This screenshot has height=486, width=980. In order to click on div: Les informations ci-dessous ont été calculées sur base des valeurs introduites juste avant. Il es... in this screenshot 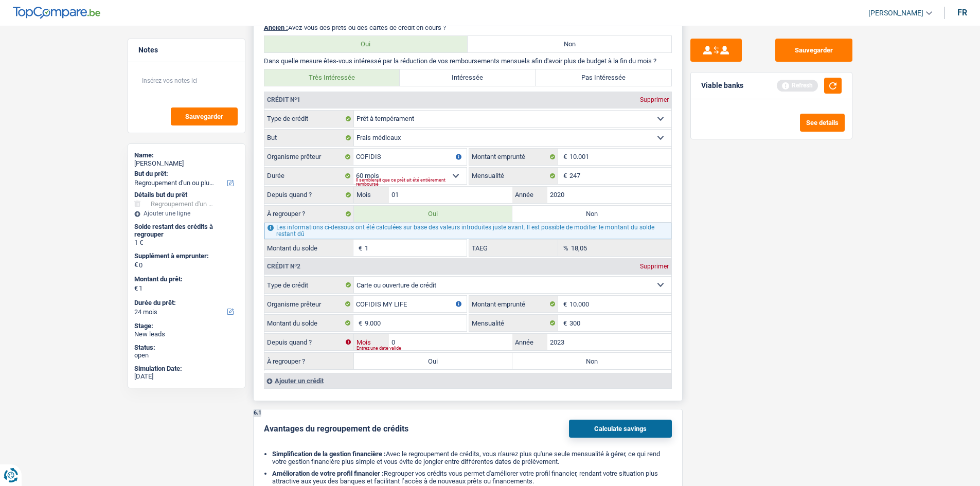, I will do `click(468, 231)`.